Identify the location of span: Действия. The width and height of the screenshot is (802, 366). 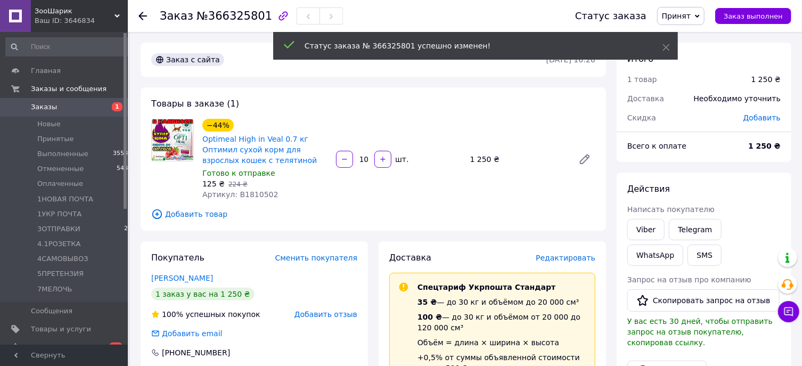
(649, 189).